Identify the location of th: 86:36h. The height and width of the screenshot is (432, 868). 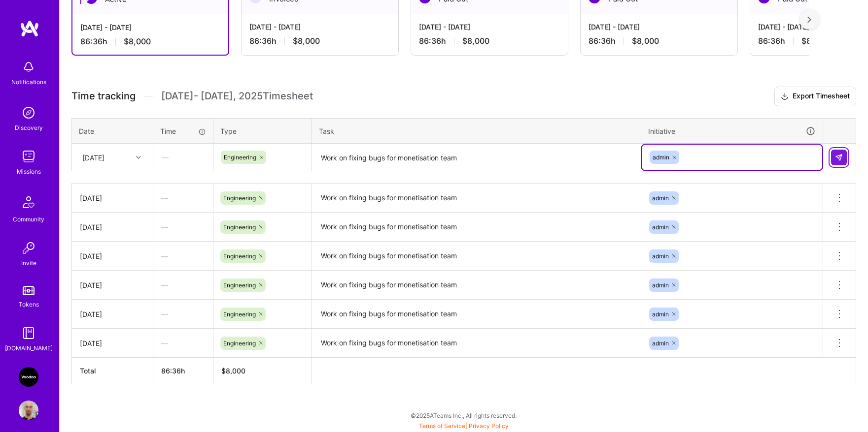
(183, 371).